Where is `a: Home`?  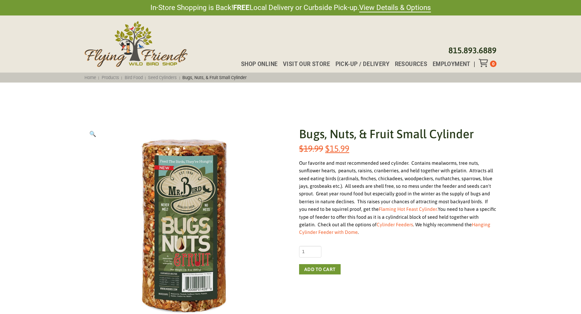
a: Home is located at coordinates (90, 77).